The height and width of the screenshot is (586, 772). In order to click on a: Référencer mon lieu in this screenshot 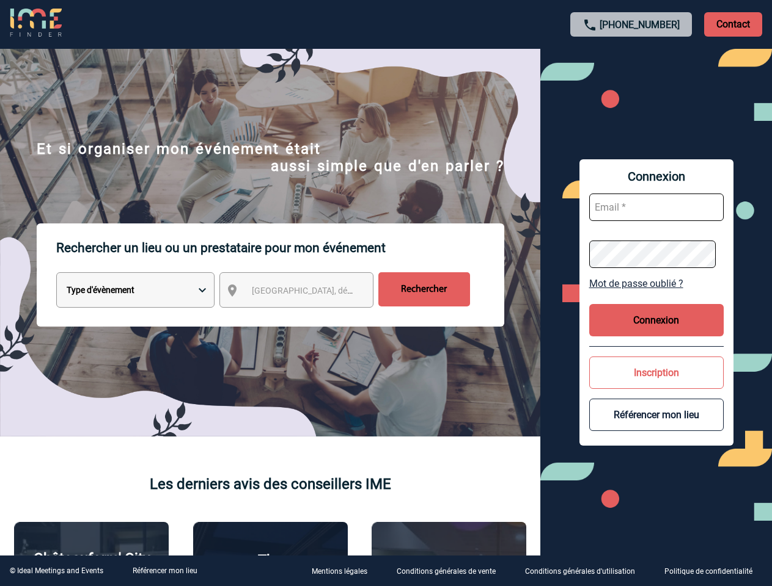, I will do `click(165, 571)`.